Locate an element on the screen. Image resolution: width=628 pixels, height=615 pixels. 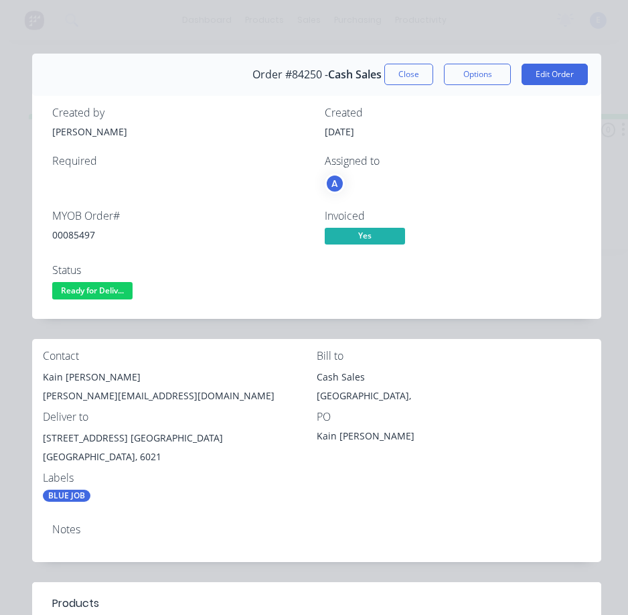
div: Created is located at coordinates (453, 113).